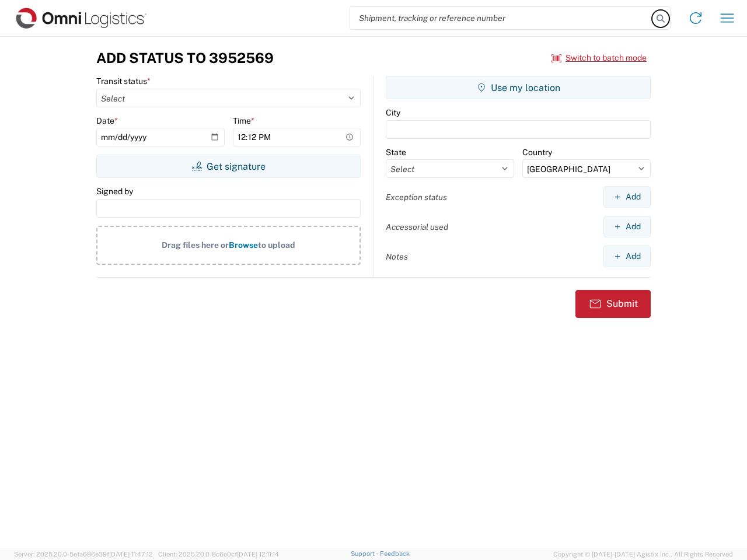 This screenshot has height=560, width=747. I want to click on button: Use my location, so click(518, 87).